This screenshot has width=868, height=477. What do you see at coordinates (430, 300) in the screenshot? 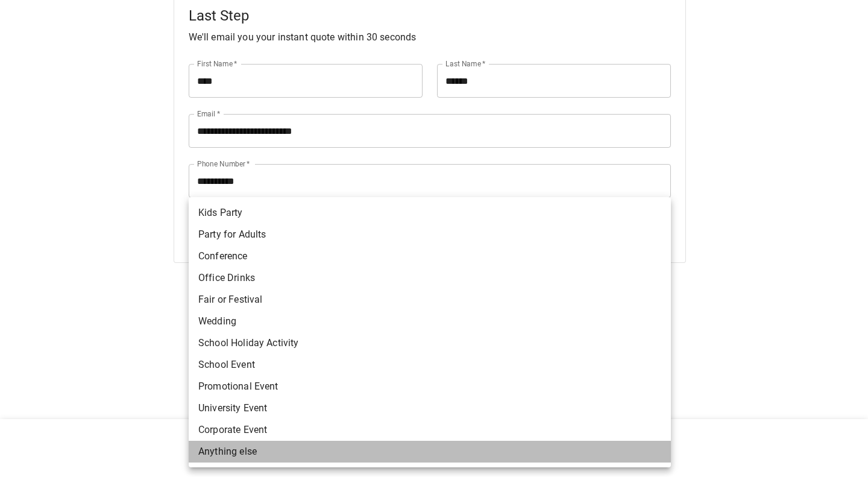
I see `li: Fair or Festival` at bounding box center [430, 300].